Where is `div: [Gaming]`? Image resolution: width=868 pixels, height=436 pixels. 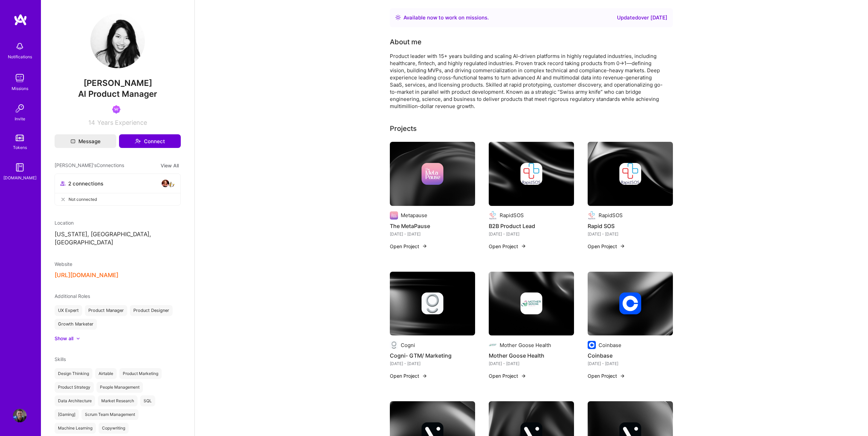 div: [Gaming] is located at coordinates (67, 414).